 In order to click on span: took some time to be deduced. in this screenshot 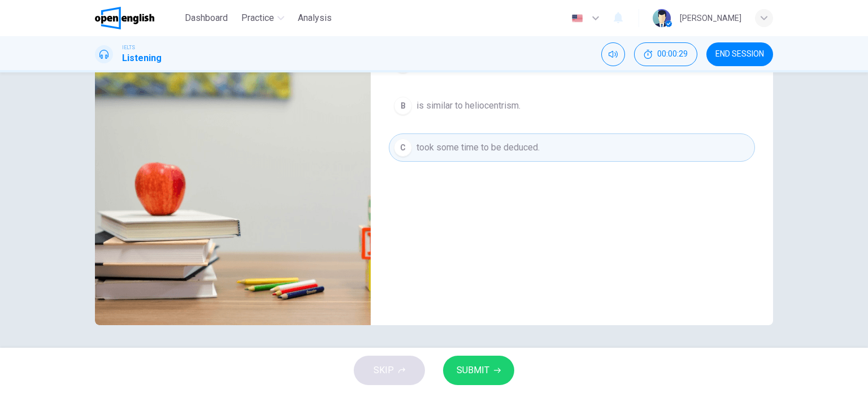, I will do `click(478, 148)`.